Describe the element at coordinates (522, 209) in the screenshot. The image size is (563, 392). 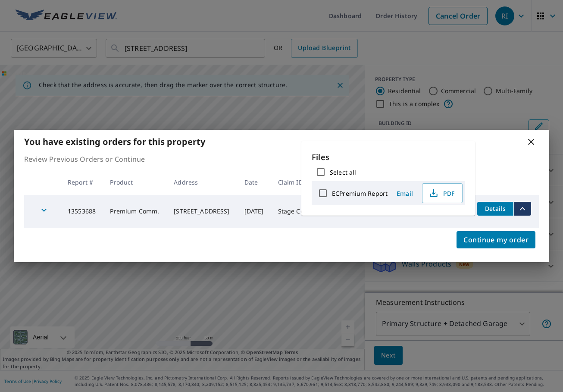
I see `button: filesDropdownBtn-13553688` at that location.